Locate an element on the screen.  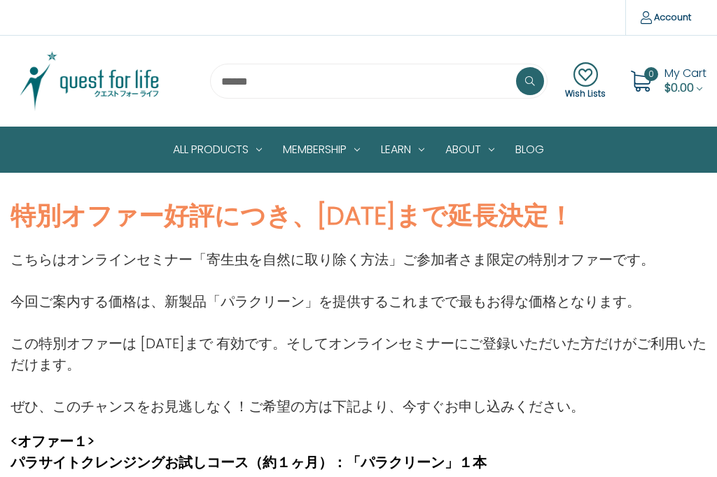
p: こちらはオンラインセミナー「寄生虫を自然に取り除く方法」ご参加者さま限定の特別オファーです。 is located at coordinates (358, 260).